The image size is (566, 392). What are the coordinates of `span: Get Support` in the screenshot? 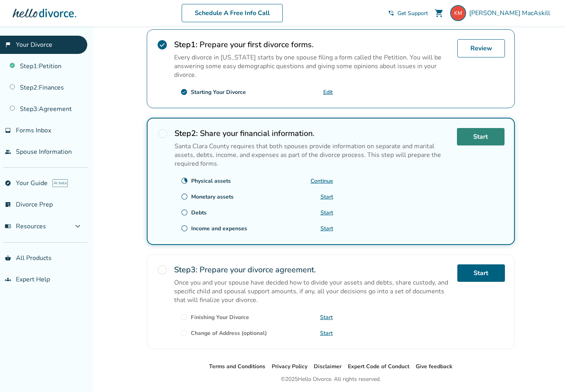 It's located at (413, 13).